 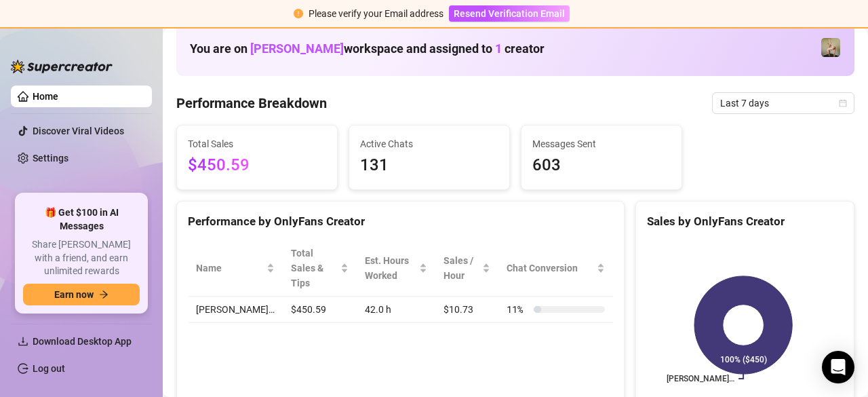 I want to click on span: 603, so click(x=602, y=165).